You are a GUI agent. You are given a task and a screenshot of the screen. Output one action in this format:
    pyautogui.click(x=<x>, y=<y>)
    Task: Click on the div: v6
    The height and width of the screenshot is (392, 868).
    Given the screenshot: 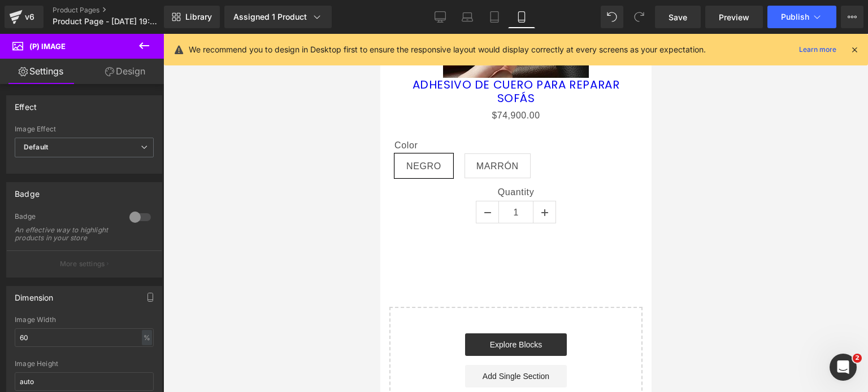 What is the action you would take?
    pyautogui.click(x=29, y=17)
    